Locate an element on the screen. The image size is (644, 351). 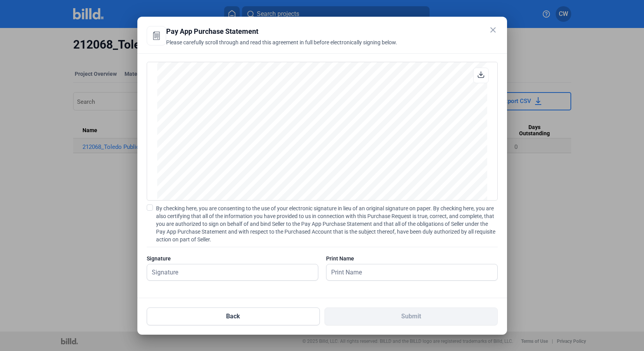
mat-icon: close is located at coordinates (493, 30).